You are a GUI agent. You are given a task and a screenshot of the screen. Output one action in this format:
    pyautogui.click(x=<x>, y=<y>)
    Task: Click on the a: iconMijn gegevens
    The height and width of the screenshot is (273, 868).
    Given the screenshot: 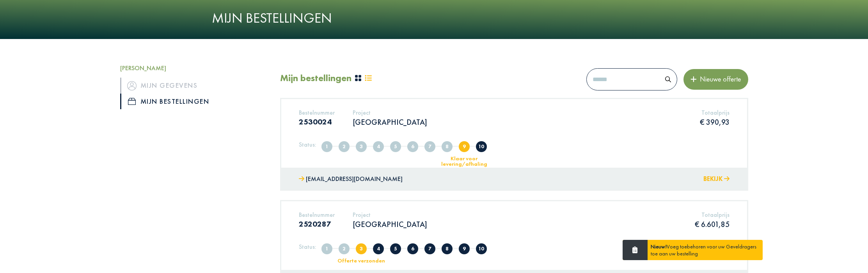 What is the action you would take?
    pyautogui.click(x=194, y=85)
    